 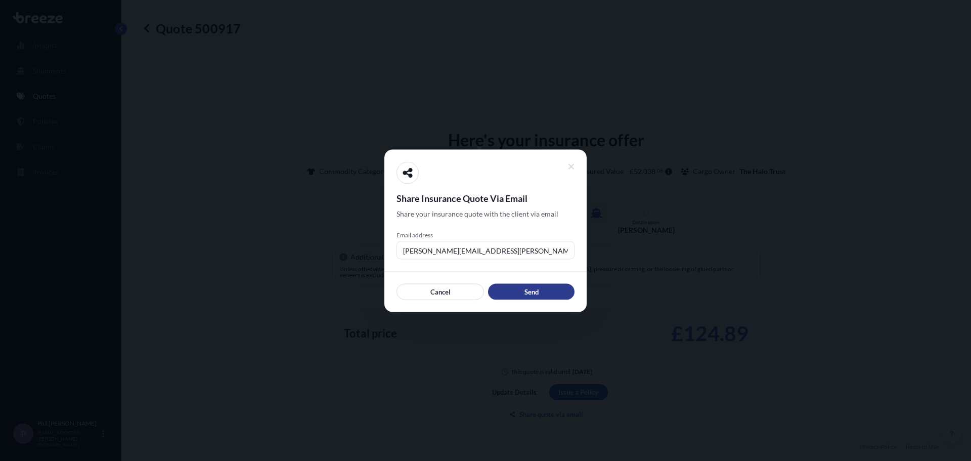 What do you see at coordinates (531, 291) in the screenshot?
I see `button: Send` at bounding box center [531, 291].